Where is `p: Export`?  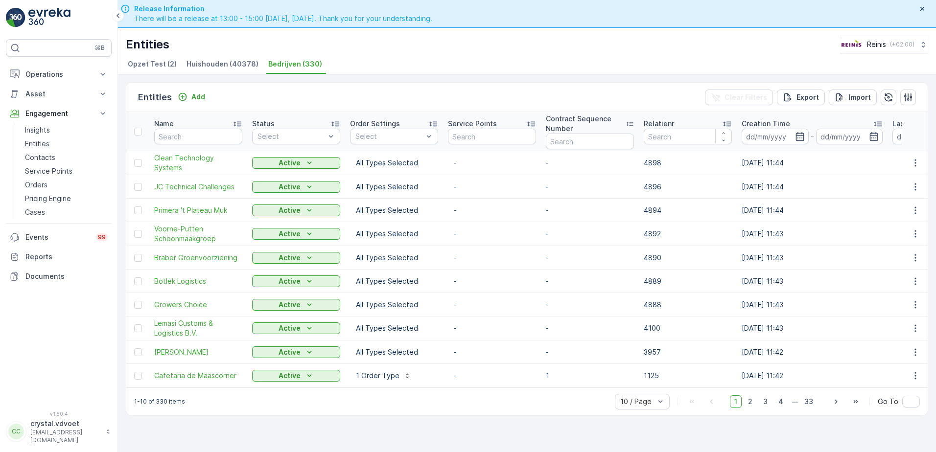 p: Export is located at coordinates (808, 97).